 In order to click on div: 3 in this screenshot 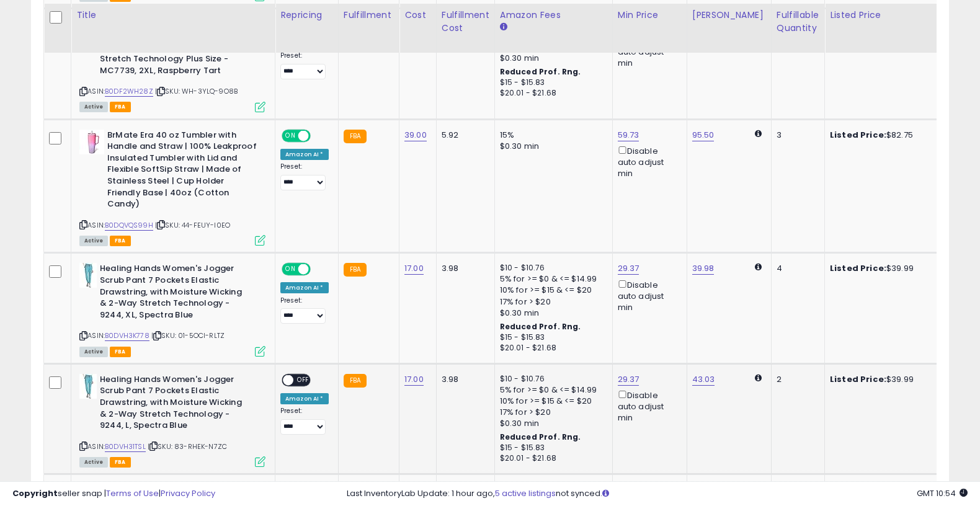, I will do `click(796, 136)`.